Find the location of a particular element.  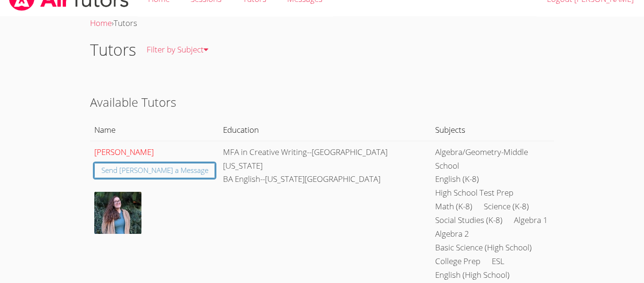

li: English (K-8) is located at coordinates (457, 179).